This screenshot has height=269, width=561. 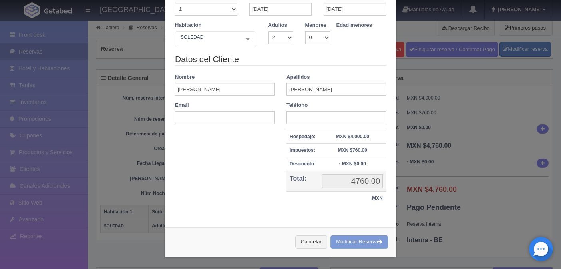 What do you see at coordinates (188, 25) in the screenshot?
I see `label: Habitación` at bounding box center [188, 25].